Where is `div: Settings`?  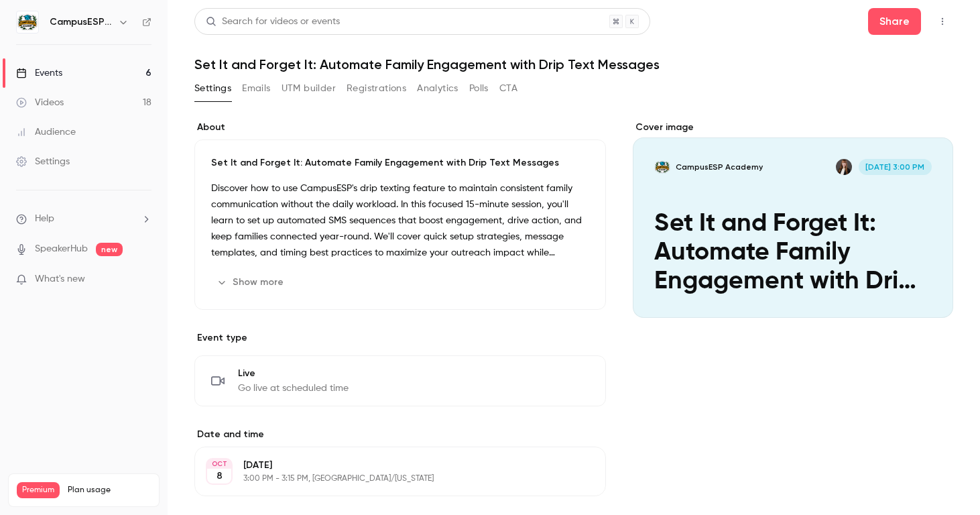
div: Settings is located at coordinates (42, 162).